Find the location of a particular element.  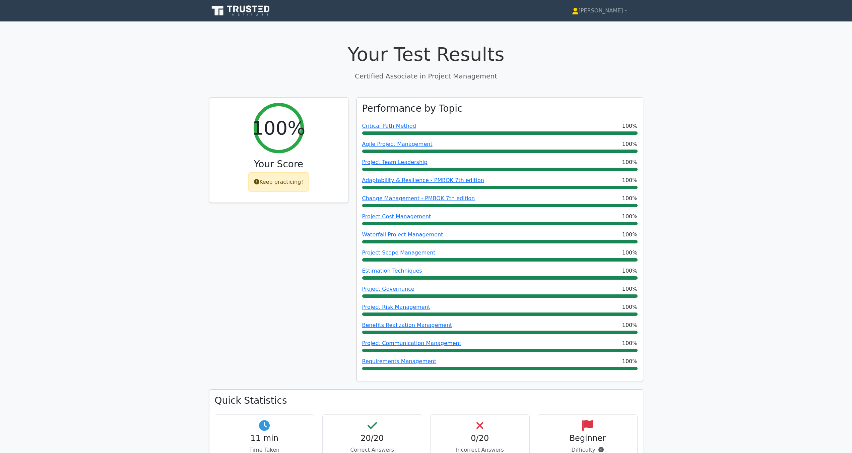

a: Benefits Realization Management is located at coordinates (407, 325).